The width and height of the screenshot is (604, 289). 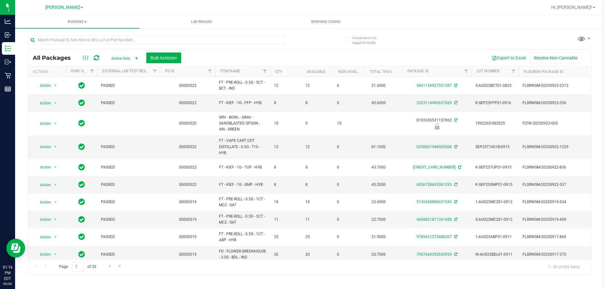 I want to click on a: 3523114490637069, so click(x=434, y=103).